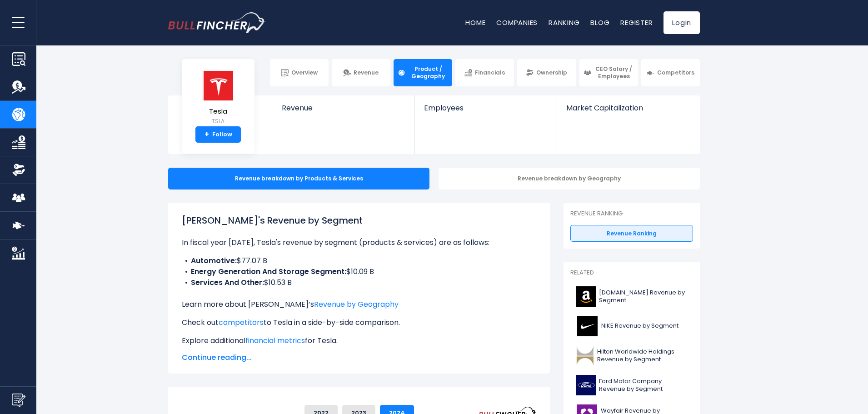 This screenshot has width=868, height=414. Describe the element at coordinates (422, 73) in the screenshot. I see `a: Product / Geography` at that location.